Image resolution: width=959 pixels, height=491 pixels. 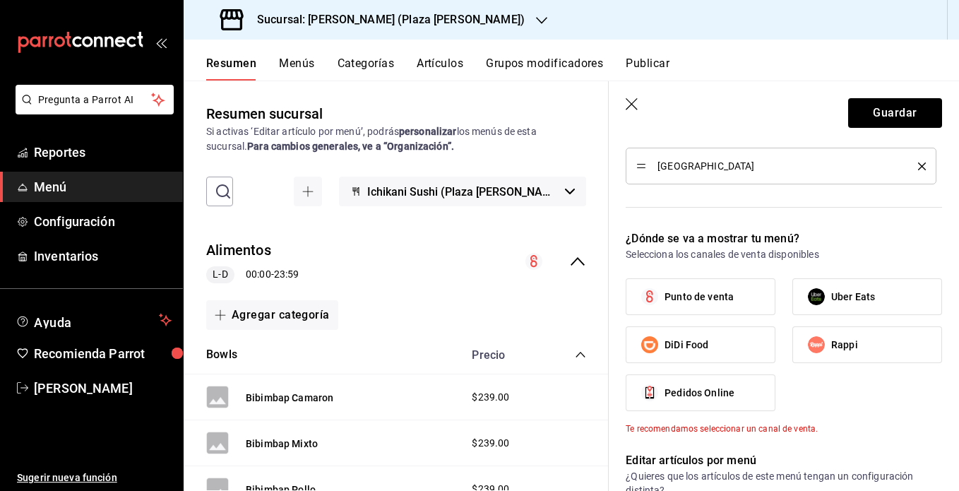 What do you see at coordinates (95, 100) in the screenshot?
I see `span: Pregunta a Parrot AI` at bounding box center [95, 100].